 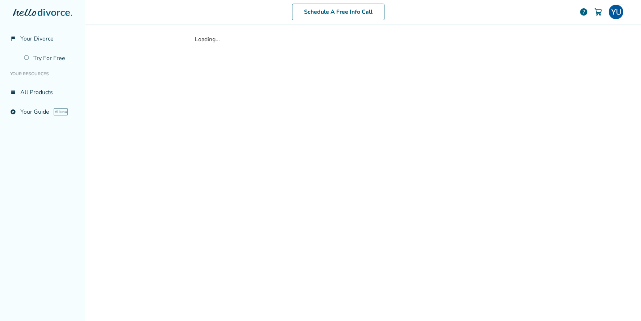 I want to click on span: explore, so click(x=13, y=112).